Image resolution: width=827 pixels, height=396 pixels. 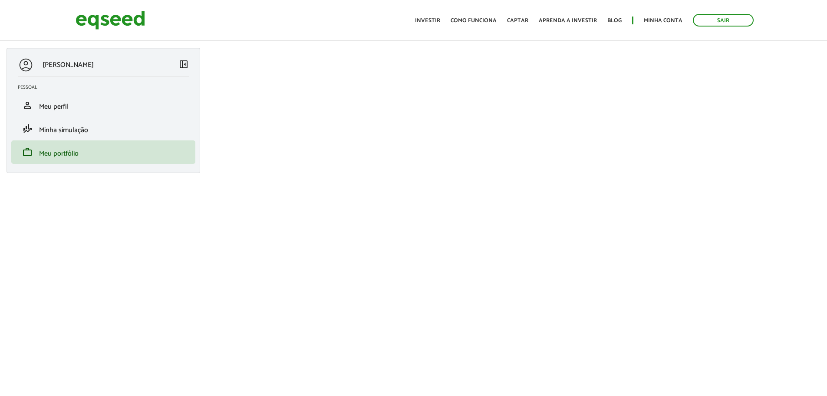 I want to click on img: EqSeed, so click(x=110, y=20).